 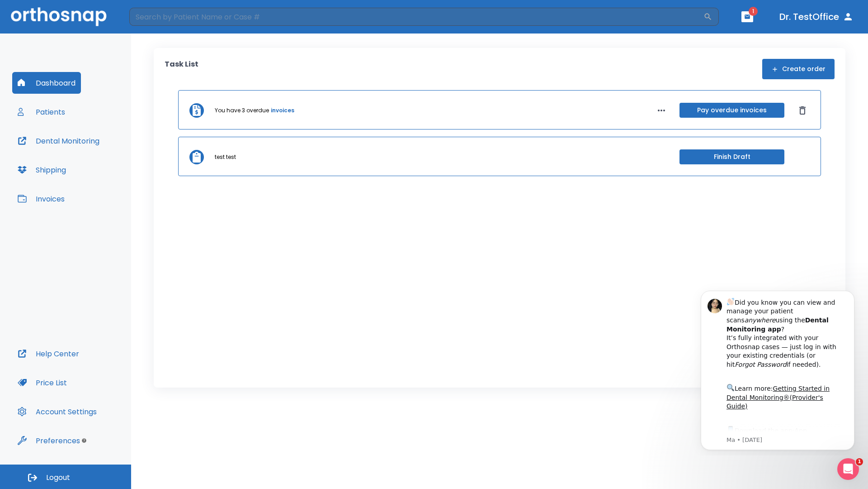 What do you see at coordinates (48, 353) in the screenshot?
I see `button: Help Center` at bounding box center [48, 353].